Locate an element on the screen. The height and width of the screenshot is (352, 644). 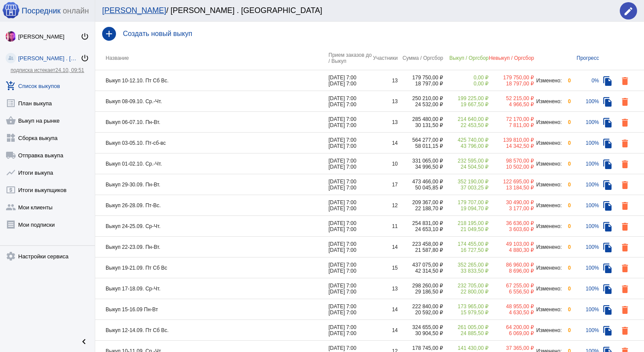
div: 18 797,00 ₽ is located at coordinates (511, 83).